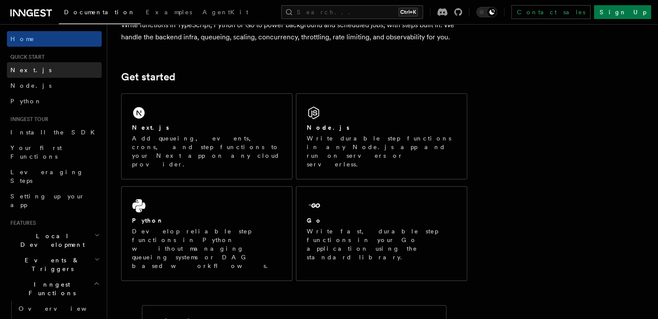 The image size is (658, 319). I want to click on p: Add queueing, events, crons, and step functions to your Next app on any cloud provider., so click(207, 151).